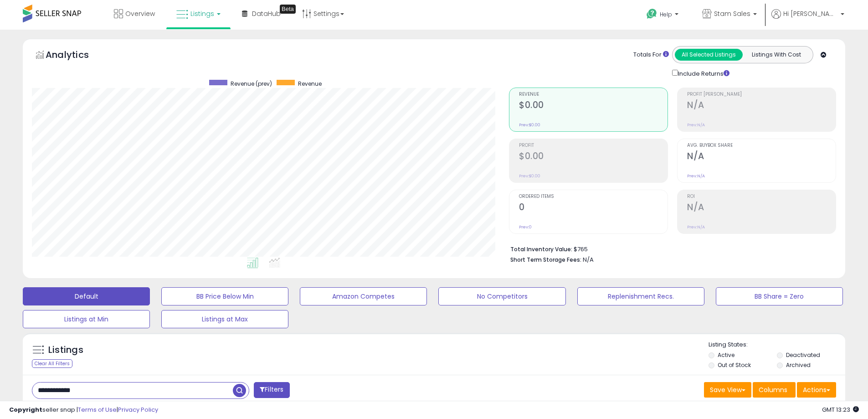 The height and width of the screenshot is (419, 868). Describe the element at coordinates (287, 9) in the screenshot. I see `div: Tooltip anchor` at that location.